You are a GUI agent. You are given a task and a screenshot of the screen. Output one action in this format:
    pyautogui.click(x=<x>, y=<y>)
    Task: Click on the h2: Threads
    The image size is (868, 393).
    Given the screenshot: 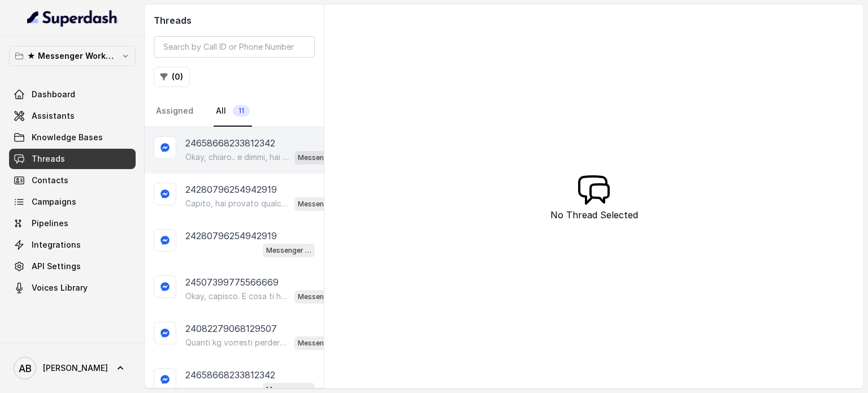 What is the action you would take?
    pyautogui.click(x=234, y=21)
    